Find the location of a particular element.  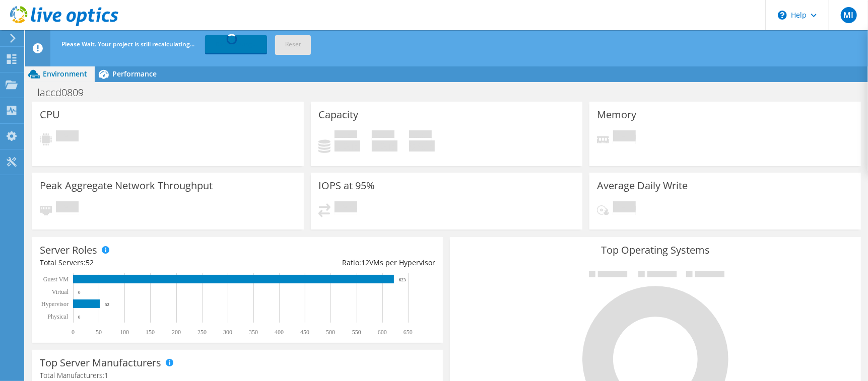

span: Please Wait. Your project is still recalculating... is located at coordinates (128, 44).